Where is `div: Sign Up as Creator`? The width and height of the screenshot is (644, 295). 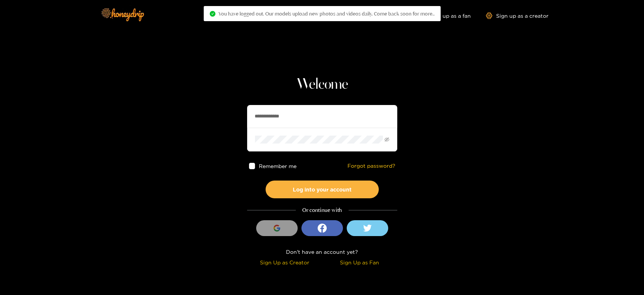 div: Sign Up as Creator is located at coordinates (284, 262).